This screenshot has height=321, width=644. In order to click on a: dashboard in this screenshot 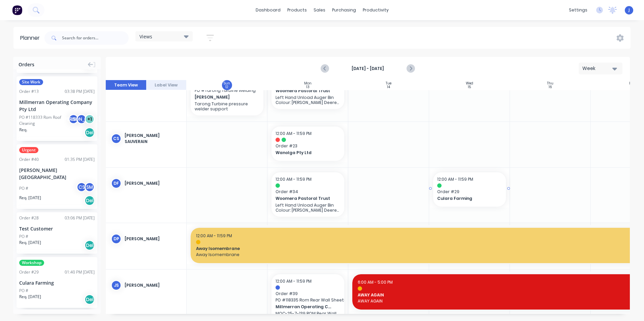, I will do `click(268, 10)`.